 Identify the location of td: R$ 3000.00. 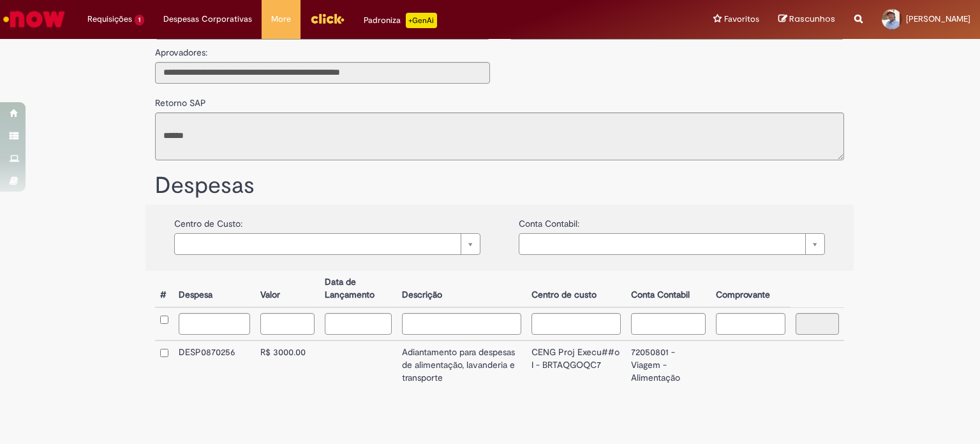
(287, 364).